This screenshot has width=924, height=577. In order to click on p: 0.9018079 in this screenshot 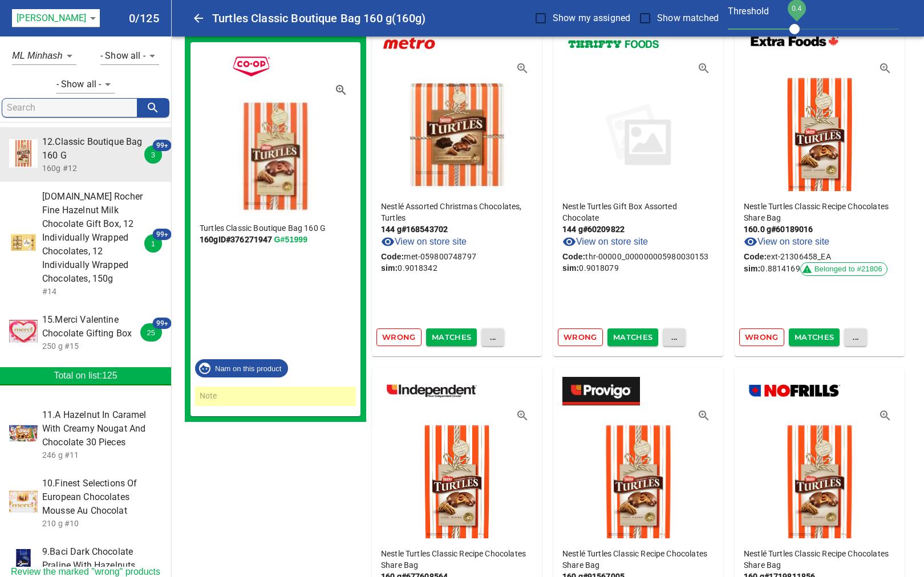, I will do `click(639, 268)`.